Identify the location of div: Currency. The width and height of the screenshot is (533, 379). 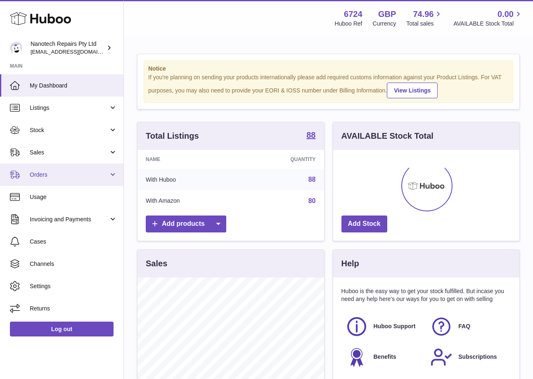
(385, 24).